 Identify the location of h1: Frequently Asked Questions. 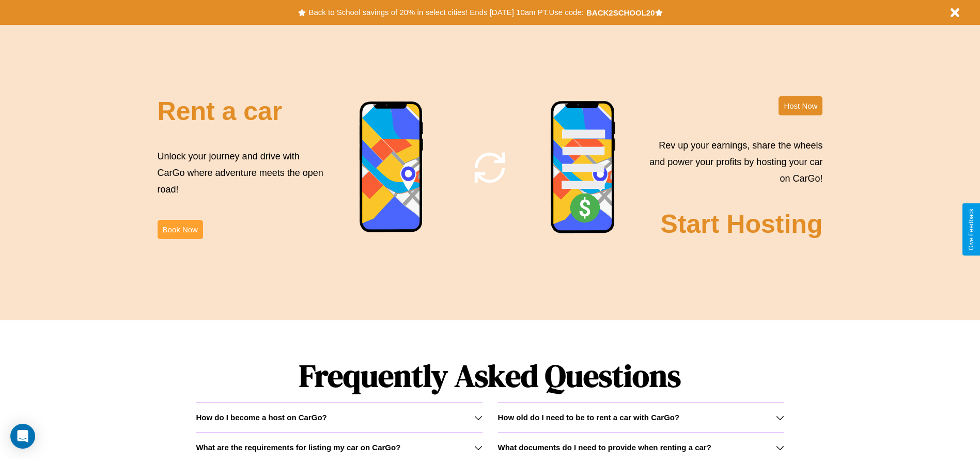
(490, 376).